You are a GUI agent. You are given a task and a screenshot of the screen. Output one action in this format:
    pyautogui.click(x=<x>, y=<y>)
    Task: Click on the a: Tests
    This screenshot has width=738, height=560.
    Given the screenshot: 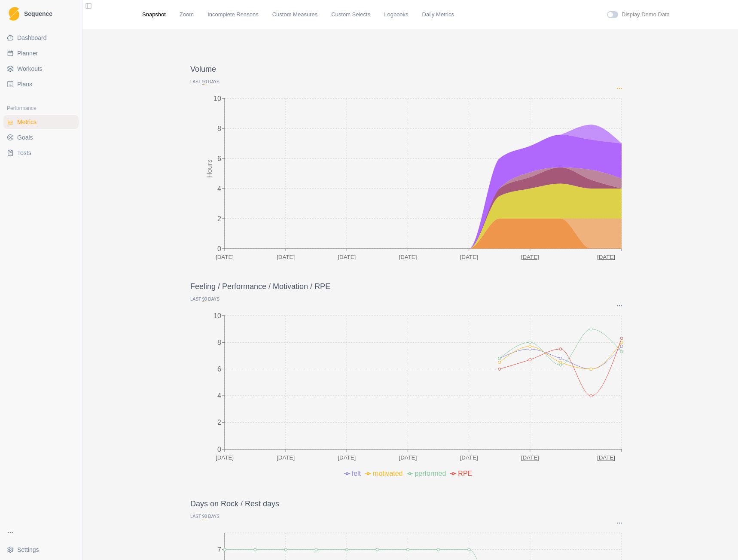 What is the action you would take?
    pyautogui.click(x=41, y=153)
    